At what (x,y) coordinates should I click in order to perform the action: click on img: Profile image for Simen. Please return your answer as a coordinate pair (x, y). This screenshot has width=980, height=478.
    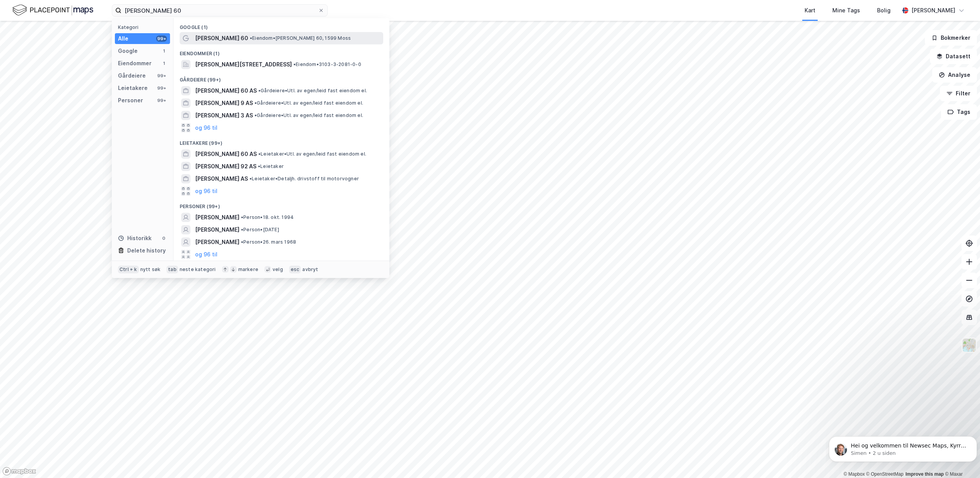
    Looking at the image, I should click on (15, 30).